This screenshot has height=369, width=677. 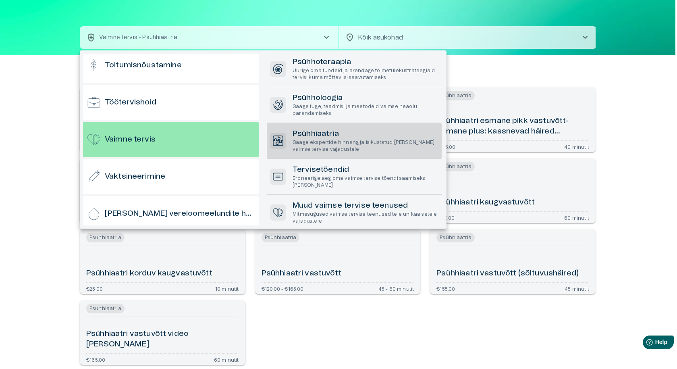 I want to click on h6: Psühholoogia, so click(x=365, y=98).